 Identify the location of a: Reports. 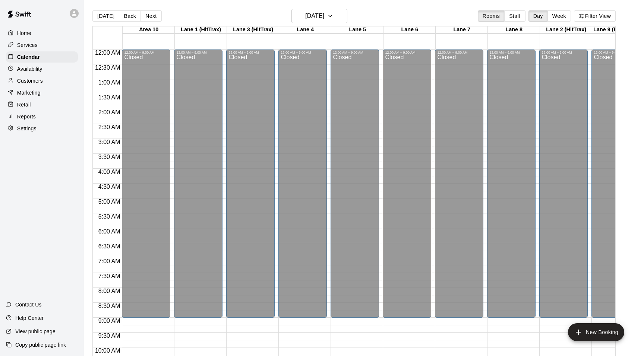
(42, 116).